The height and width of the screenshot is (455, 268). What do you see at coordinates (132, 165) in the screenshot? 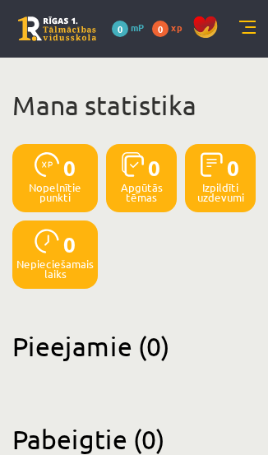
I see `img: icon-learned-topics-4a711ccc23c960034f471b6e78daf4a3bad4a20eaf4de84257b87e66633f6470.svg` at bounding box center [132, 165].